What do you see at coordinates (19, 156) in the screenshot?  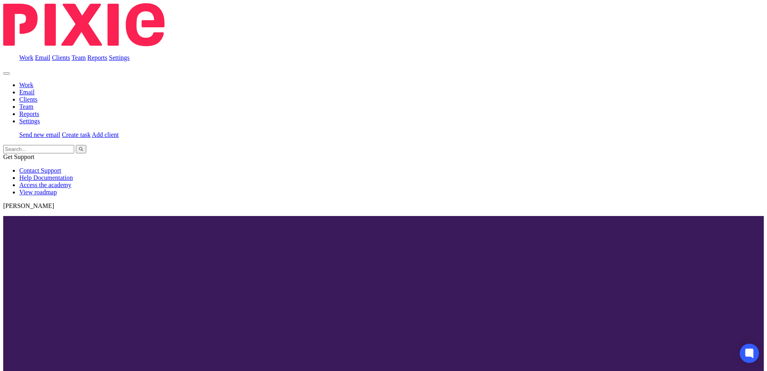 I see `span: Get Support` at bounding box center [19, 156].